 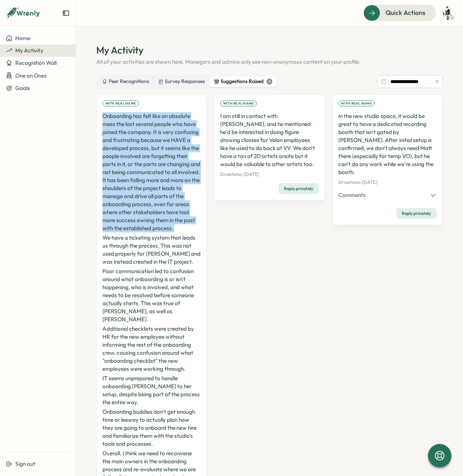 What do you see at coordinates (447, 13) in the screenshot?
I see `button: Daniel Rositano` at bounding box center [447, 13].